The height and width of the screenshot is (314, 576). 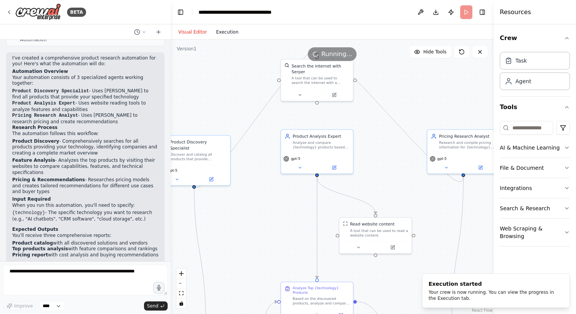 I want to click on div: Analyze and compare {technology} products based on their capabilities, features, and technical sp..., so click(x=321, y=145).